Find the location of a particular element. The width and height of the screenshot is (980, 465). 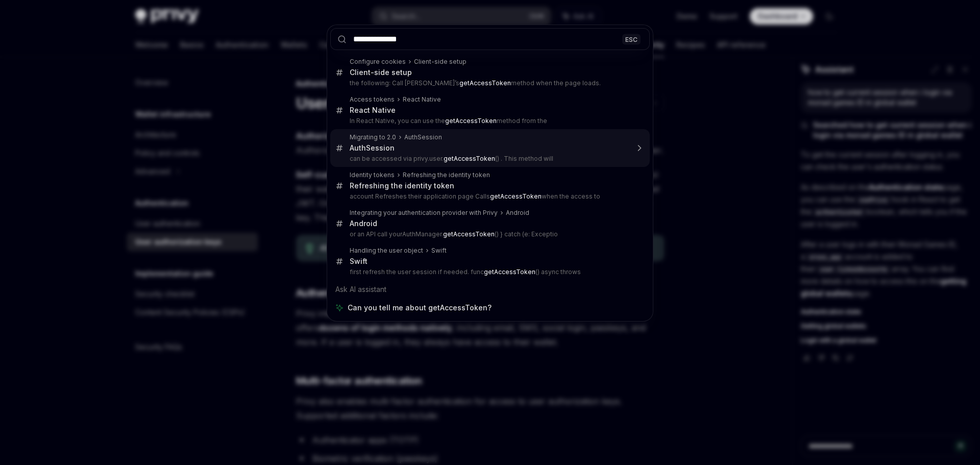

p: first refresh the user session if needed. func () async throws is located at coordinates (489, 272).